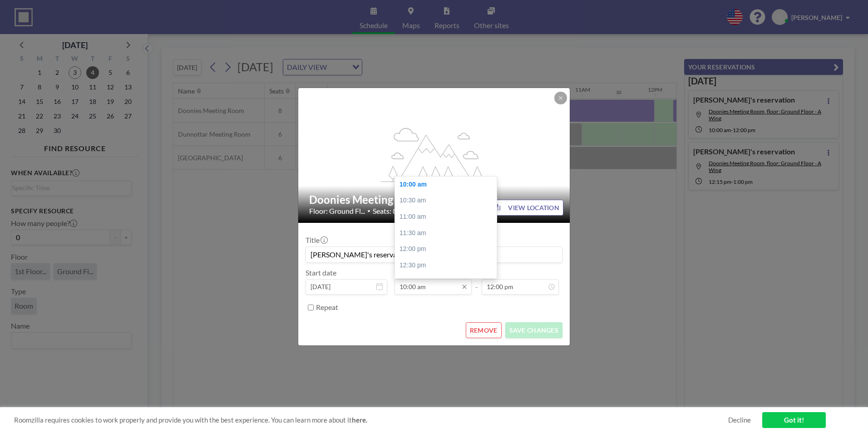 The width and height of the screenshot is (868, 433). Describe the element at coordinates (526, 208) in the screenshot. I see `button: VIEW LOCATION` at that location.